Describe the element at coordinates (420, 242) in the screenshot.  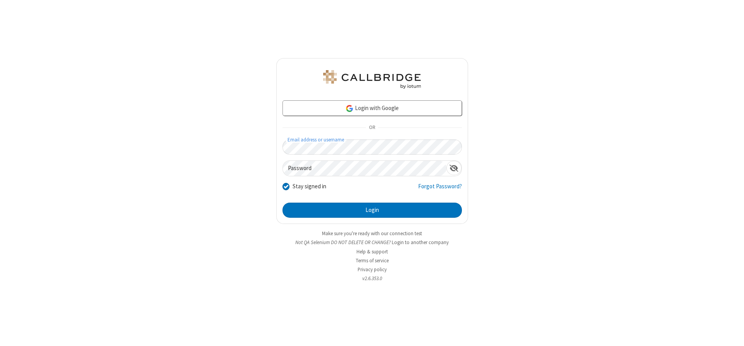
I see `button: Login to another company` at that location.